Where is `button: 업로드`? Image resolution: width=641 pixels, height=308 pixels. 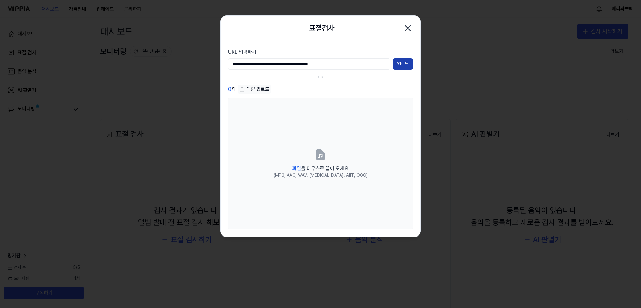 button: 업로드 is located at coordinates (403, 64).